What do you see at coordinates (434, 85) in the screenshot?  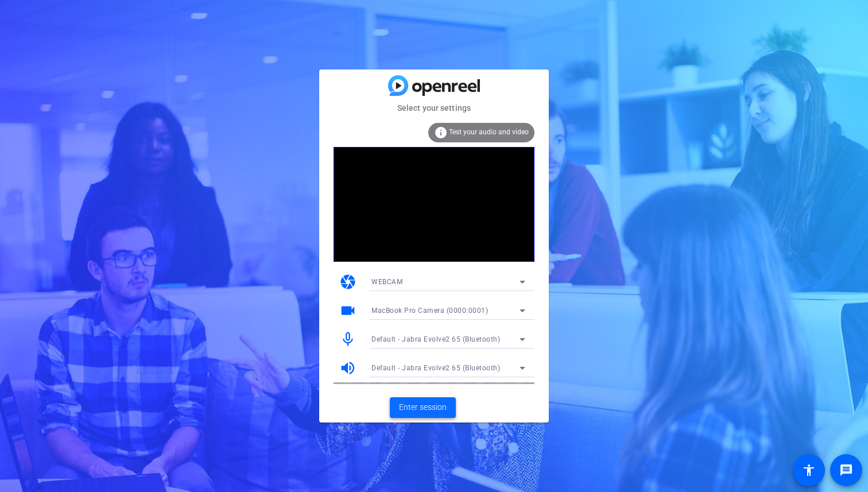 I see `img: blue-gradient.svg` at bounding box center [434, 85].